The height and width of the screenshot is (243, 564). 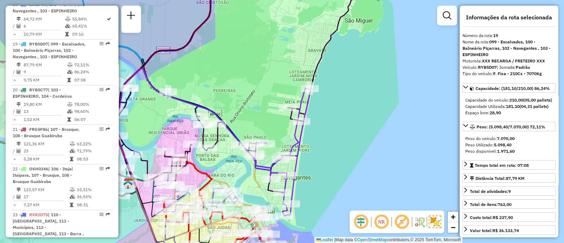 I want to click on div: Veículo:, so click(x=509, y=67).